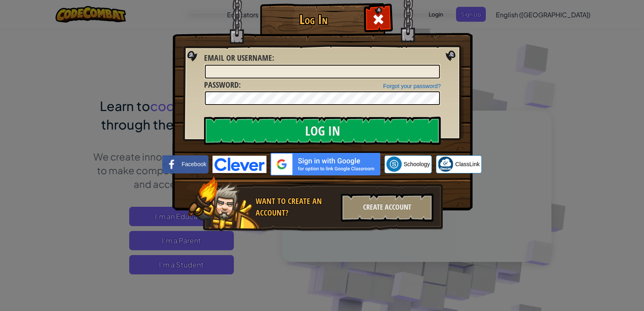 The height and width of the screenshot is (311, 644). What do you see at coordinates (194, 164) in the screenshot?
I see `span: Facebook` at bounding box center [194, 164].